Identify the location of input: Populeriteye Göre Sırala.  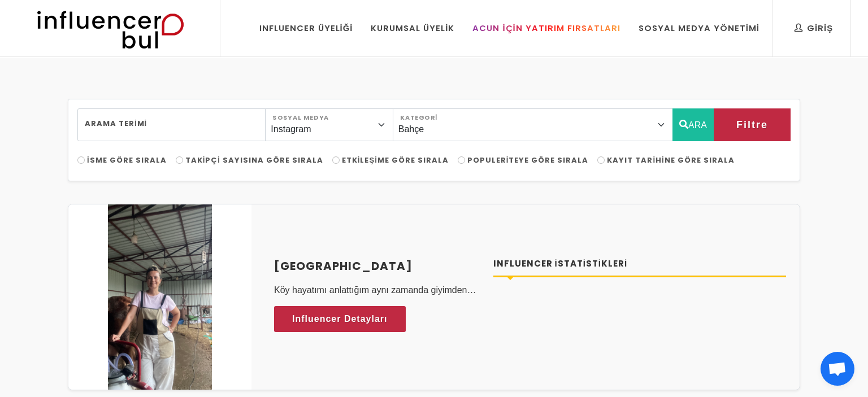
(461, 160).